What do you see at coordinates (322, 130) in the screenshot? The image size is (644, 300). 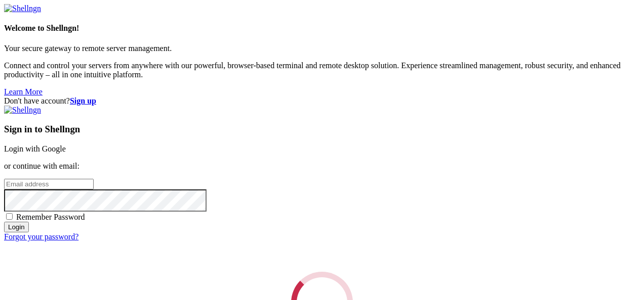 I see `h3: Sign in to Shellngn` at bounding box center [322, 130].